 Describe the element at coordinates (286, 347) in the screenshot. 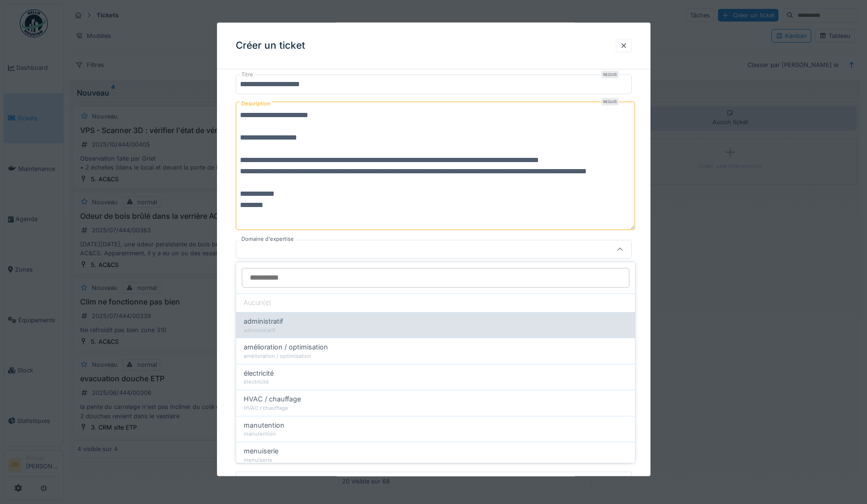

I see `span: amélioration / optimisation` at that location.